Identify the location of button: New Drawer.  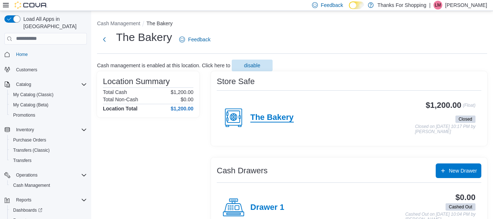
(459, 171).